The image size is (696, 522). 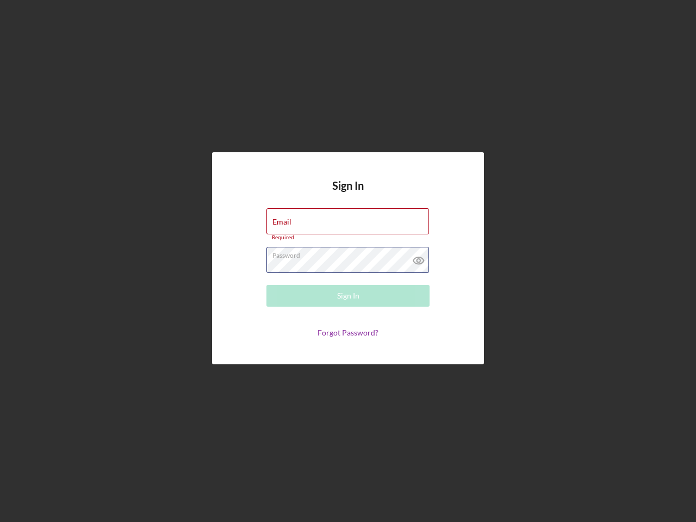 I want to click on h4: Sign In, so click(x=348, y=194).